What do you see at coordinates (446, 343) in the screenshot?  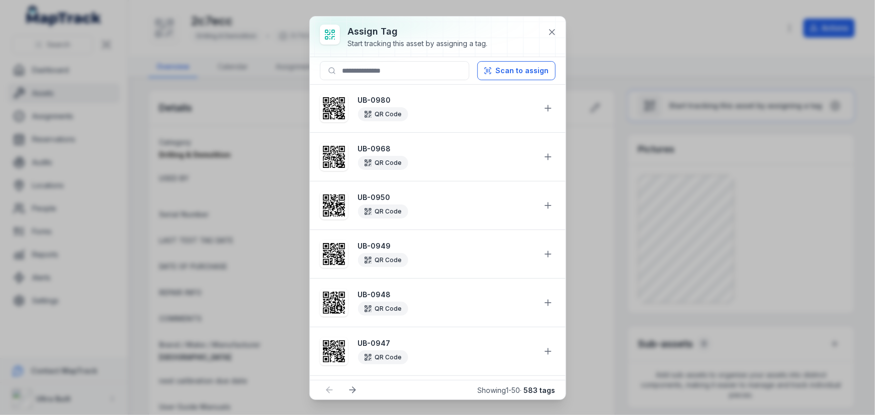 I see `strong: UB-0947` at bounding box center [446, 343].